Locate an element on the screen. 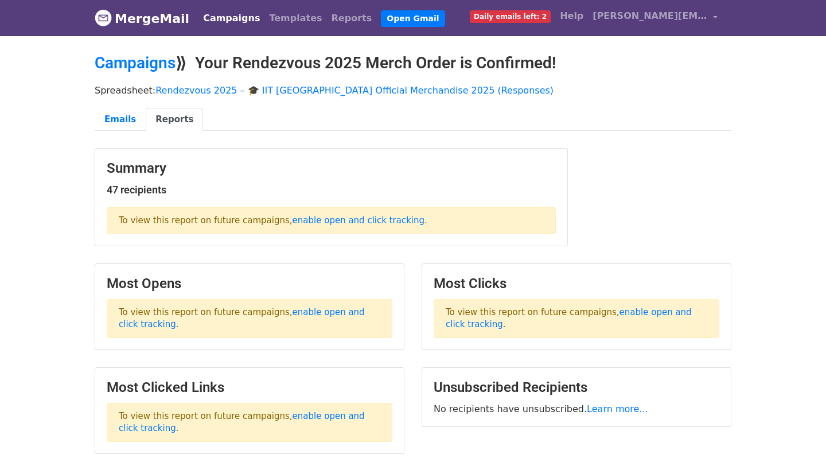  h3: Unsubscribed Recipients is located at coordinates (577, 387).